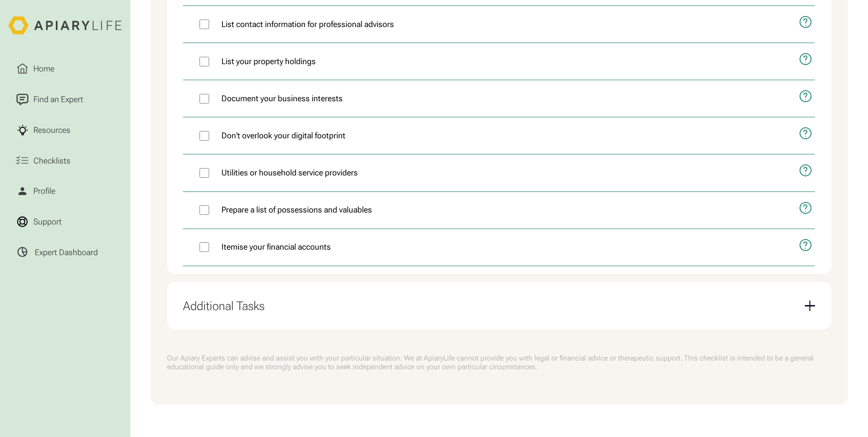 Image resolution: width=868 pixels, height=437 pixels. What do you see at coordinates (205, 62) in the screenshot?
I see `input: List your property holdings` at bounding box center [205, 62].